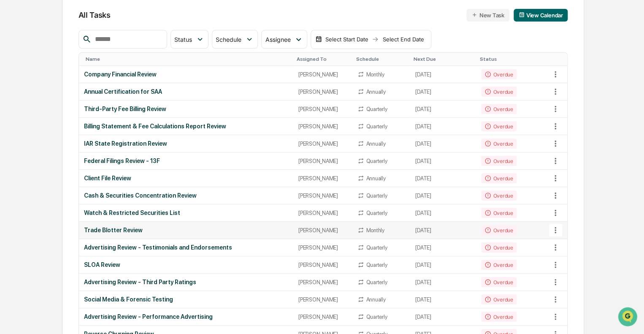  What do you see at coordinates (31, 111) in the screenshot?
I see `a: 🖐️Preclearance` at bounding box center [31, 111].